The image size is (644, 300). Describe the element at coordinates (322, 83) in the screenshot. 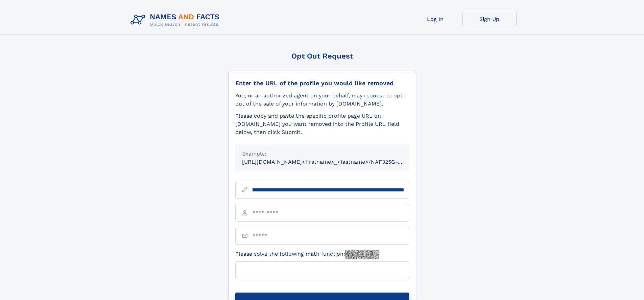

I see `div: Enter the URL of the profile you would like removed` at that location.